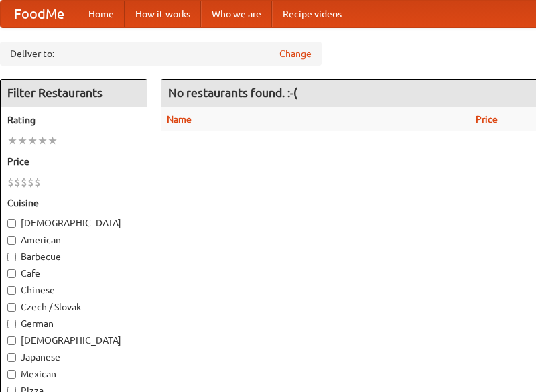 Image resolution: width=536 pixels, height=392 pixels. I want to click on label: Japanese, so click(74, 357).